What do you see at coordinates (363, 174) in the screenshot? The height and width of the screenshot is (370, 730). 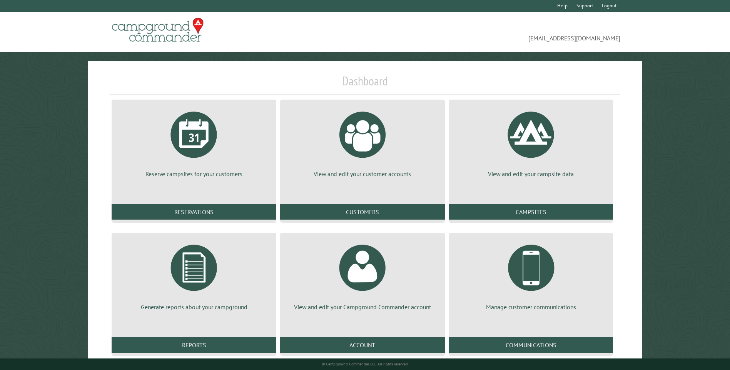 I see `p: View and edit your customer accounts` at bounding box center [363, 174].